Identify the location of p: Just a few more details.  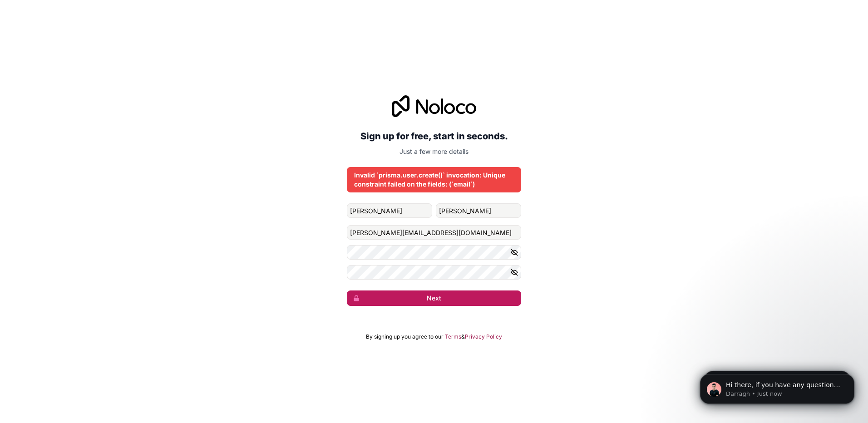
(434, 151).